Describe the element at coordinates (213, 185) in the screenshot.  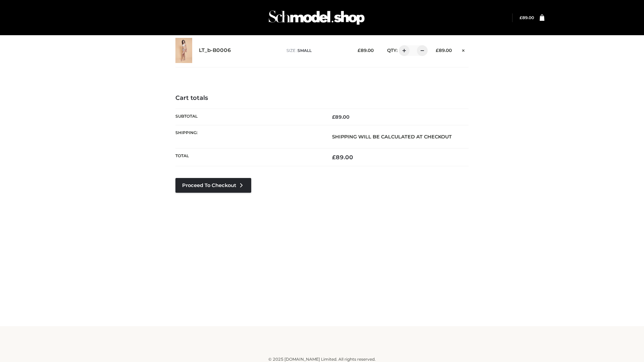
I see `a: Proceed to Checkout` at that location.